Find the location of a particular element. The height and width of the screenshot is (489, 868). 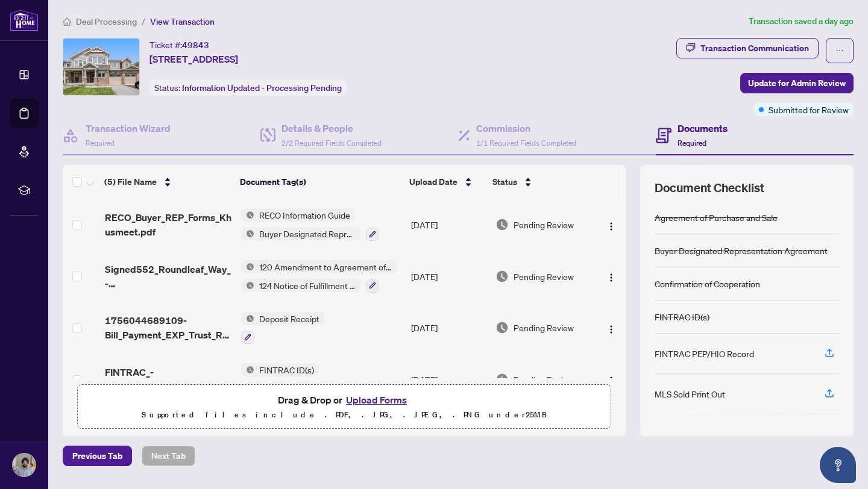

span: Information Updated - Processing Pending is located at coordinates (262, 88).